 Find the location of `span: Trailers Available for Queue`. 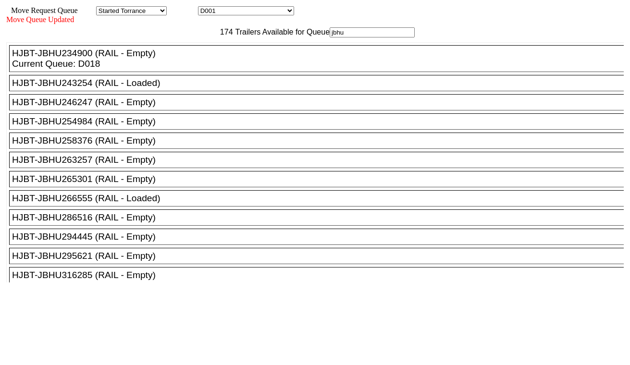

span: Trailers Available for Queue is located at coordinates (282, 32).